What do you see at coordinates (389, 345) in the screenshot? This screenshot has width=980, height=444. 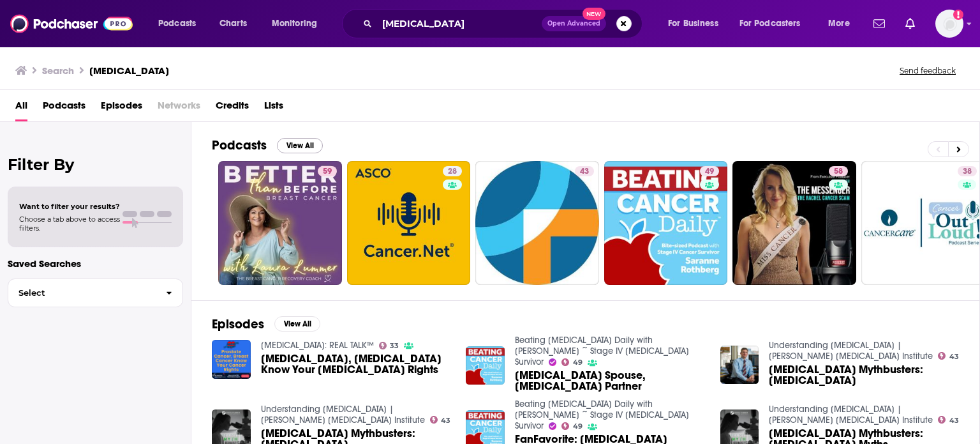 I see `a: 33` at bounding box center [389, 345].